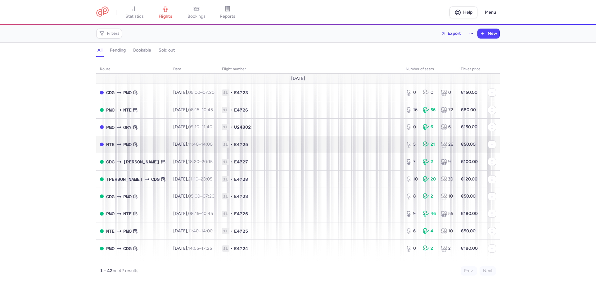  What do you see at coordinates (165, 16) in the screenshot?
I see `span: flights` at bounding box center [165, 16].